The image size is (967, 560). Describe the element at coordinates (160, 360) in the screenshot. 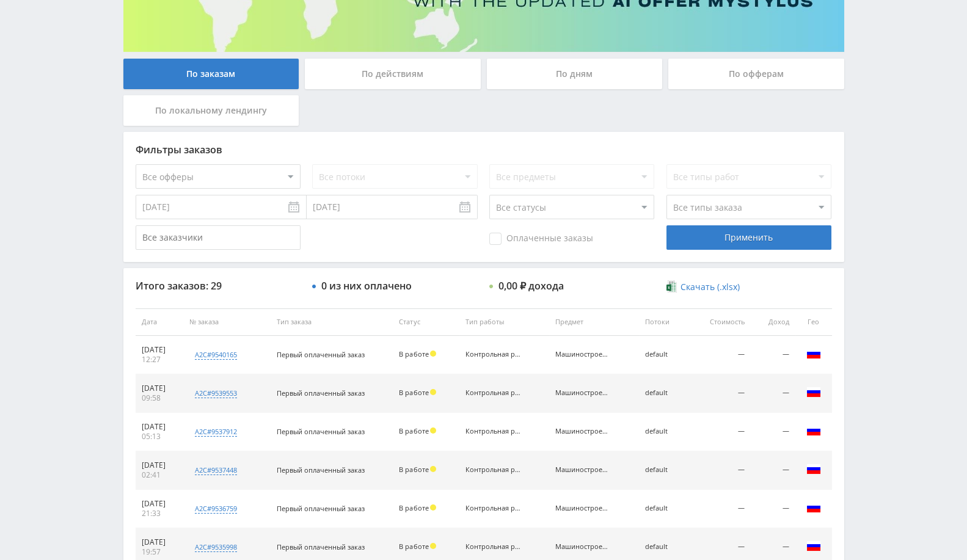

I see `div: 12:27` at that location.